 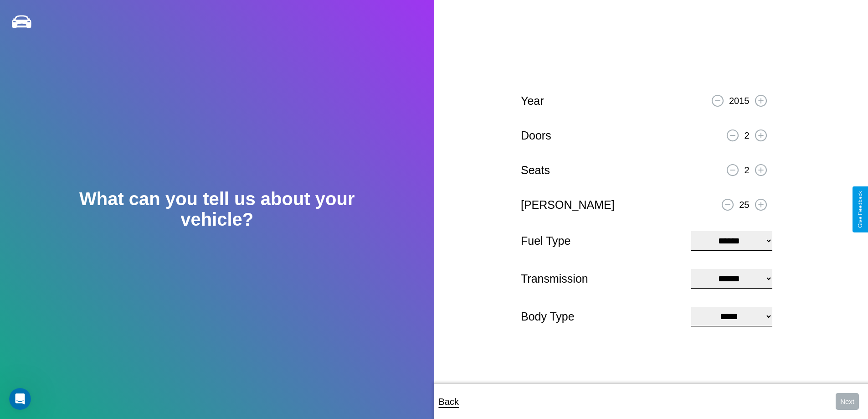 What do you see at coordinates (601, 278) in the screenshot?
I see `p: Transmission` at bounding box center [601, 278].